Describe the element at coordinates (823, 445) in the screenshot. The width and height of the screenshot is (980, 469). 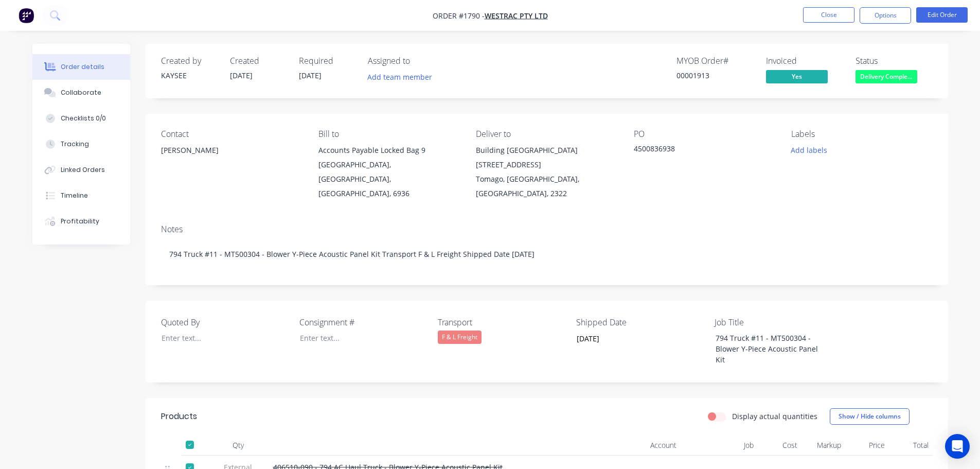
I see `div: Markup` at that location.